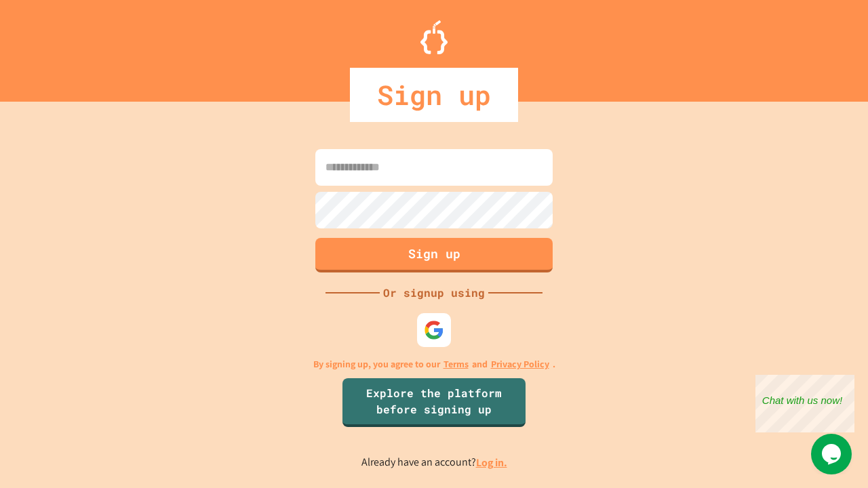 Image resolution: width=868 pixels, height=488 pixels. Describe the element at coordinates (434, 95) in the screenshot. I see `div: Sign up` at that location.